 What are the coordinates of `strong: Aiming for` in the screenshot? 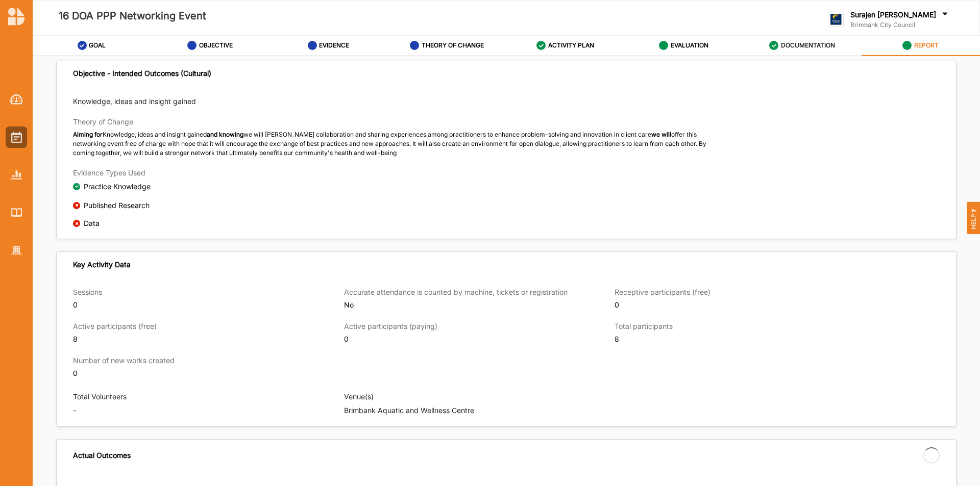 It's located at (88, 134).